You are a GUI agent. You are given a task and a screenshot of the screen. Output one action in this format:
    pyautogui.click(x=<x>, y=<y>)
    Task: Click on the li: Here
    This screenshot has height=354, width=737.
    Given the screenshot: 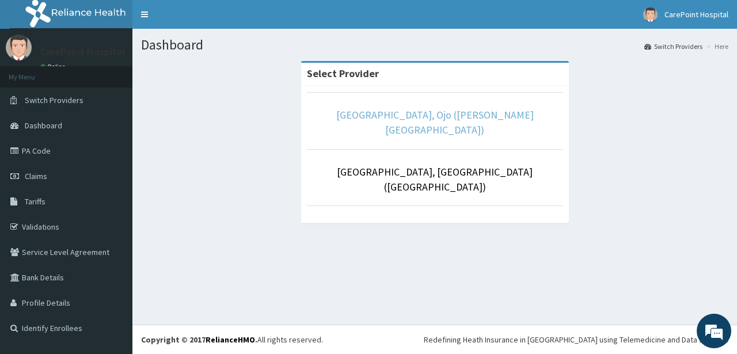 What is the action you would take?
    pyautogui.click(x=716, y=46)
    